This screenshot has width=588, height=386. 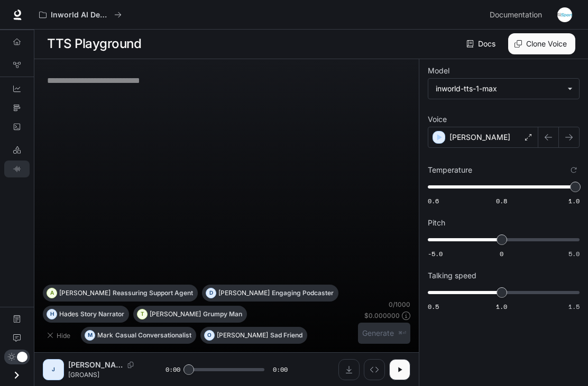 I want to click on p: Mark, so click(x=105, y=335).